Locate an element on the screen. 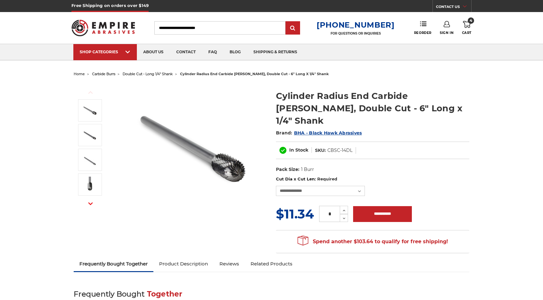 This screenshot has height=300, width=543. span: Cart is located at coordinates (467, 33).